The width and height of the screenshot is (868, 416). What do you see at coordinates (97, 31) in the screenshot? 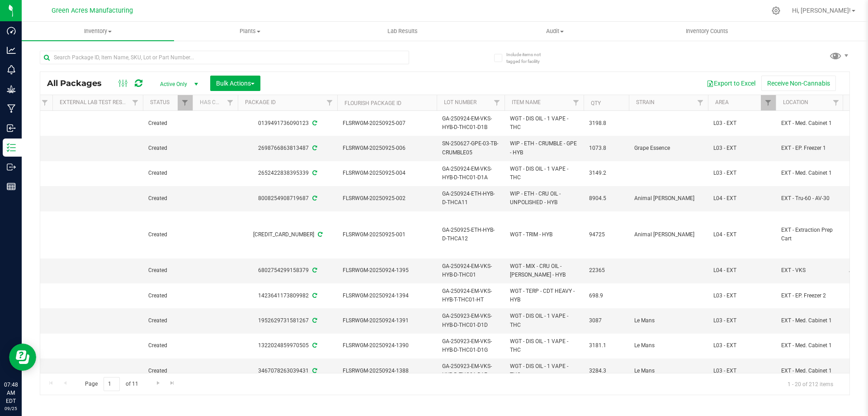
I see `a: Inventory` at bounding box center [97, 31].